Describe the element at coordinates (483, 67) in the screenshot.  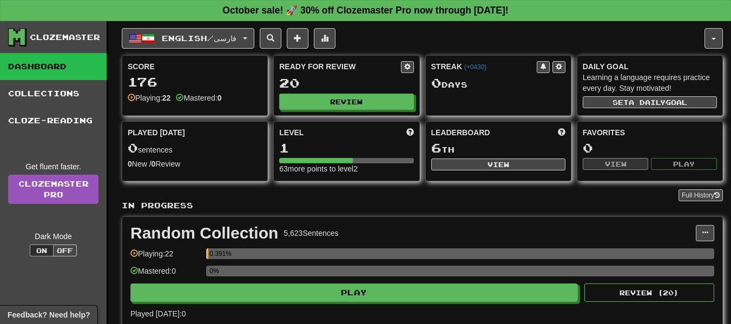
I see `div: Streak` at that location.